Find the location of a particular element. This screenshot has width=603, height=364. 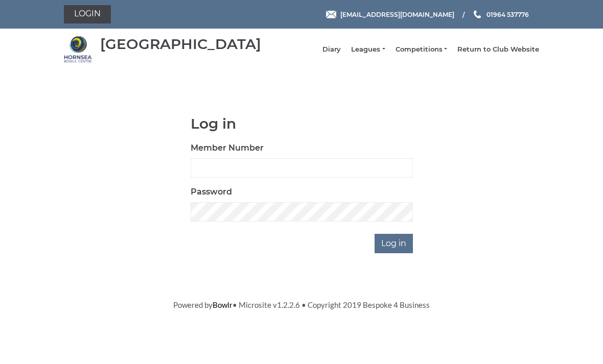

a: Competitions is located at coordinates (421, 50).